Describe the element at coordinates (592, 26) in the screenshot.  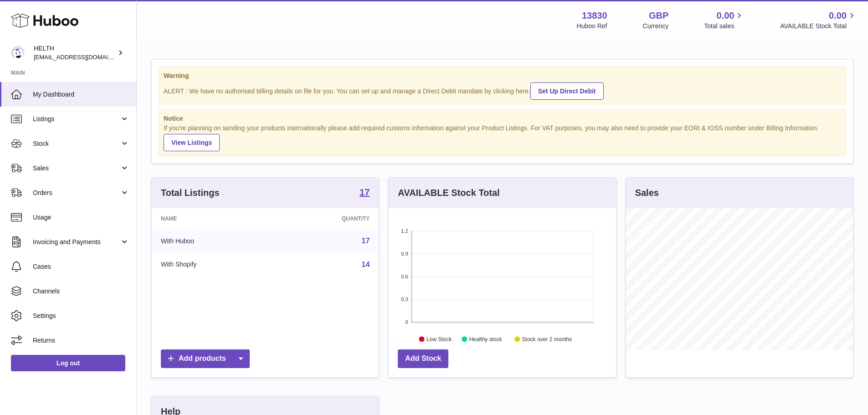
I see `div: Huboo Ref` at that location.